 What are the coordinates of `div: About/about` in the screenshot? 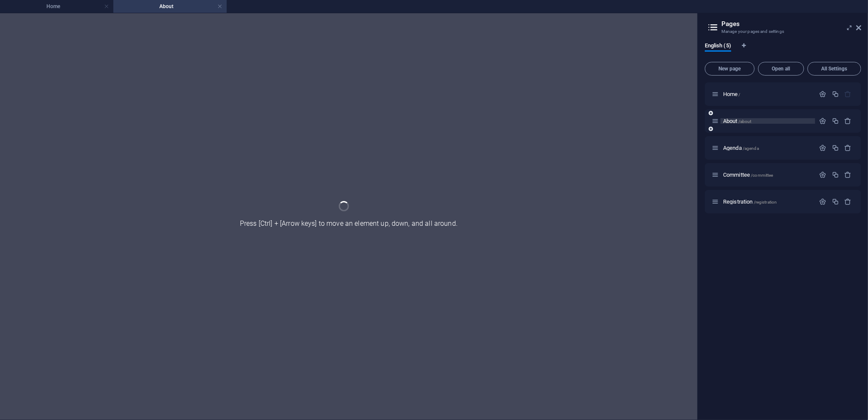 It's located at (768, 120).